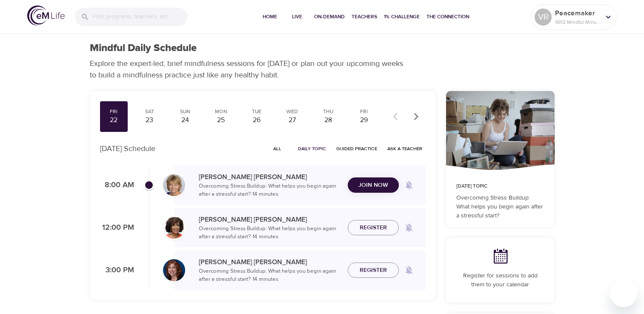 The height and width of the screenshot is (314, 644). I want to click on span: Ask a Teacher, so click(405, 149).